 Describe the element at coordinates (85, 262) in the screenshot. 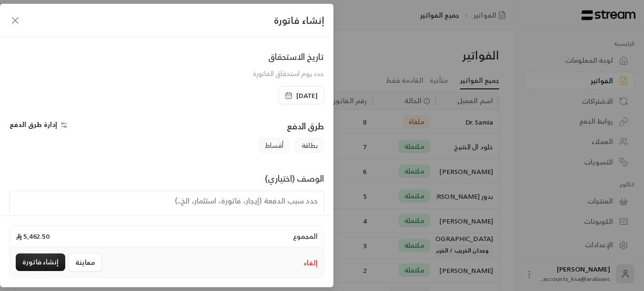

I see `button: معاينة` at that location.